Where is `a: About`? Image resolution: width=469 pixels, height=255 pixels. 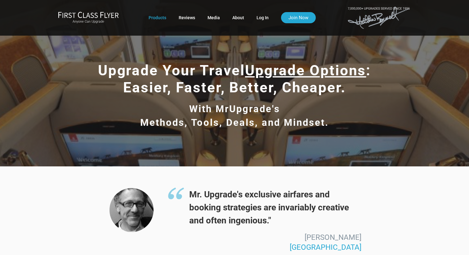 a: About is located at coordinates (238, 18).